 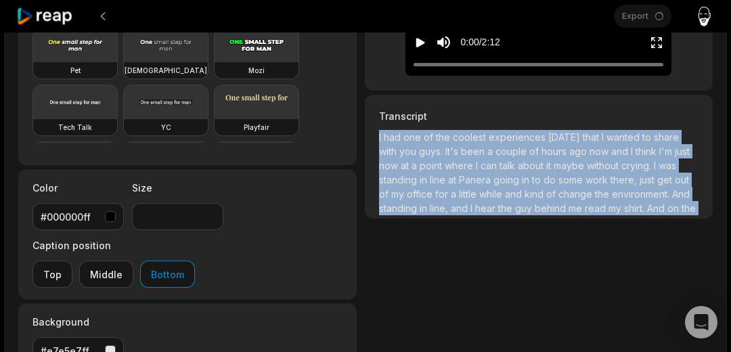 What do you see at coordinates (596, 208) in the screenshot?
I see `span: read` at bounding box center [596, 208].